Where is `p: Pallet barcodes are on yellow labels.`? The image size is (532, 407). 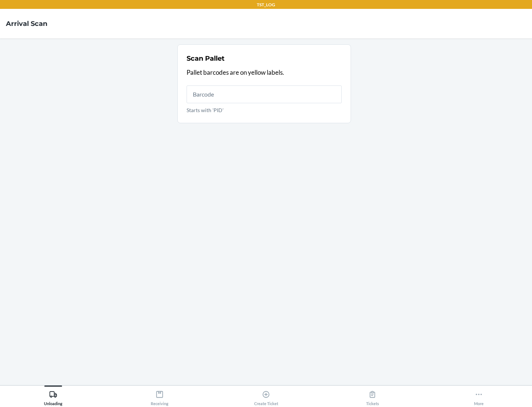
p: Pallet barcodes are on yellow labels. is located at coordinates (264, 72).